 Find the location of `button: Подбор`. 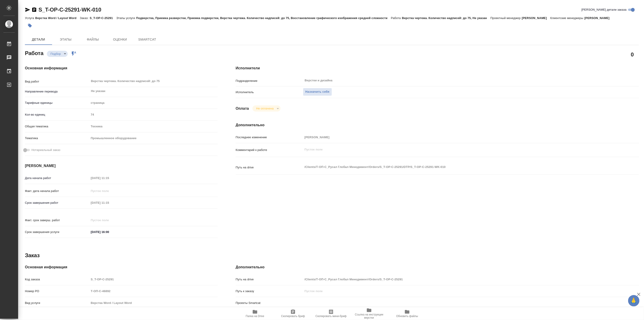

button: Подбор is located at coordinates (56, 54).